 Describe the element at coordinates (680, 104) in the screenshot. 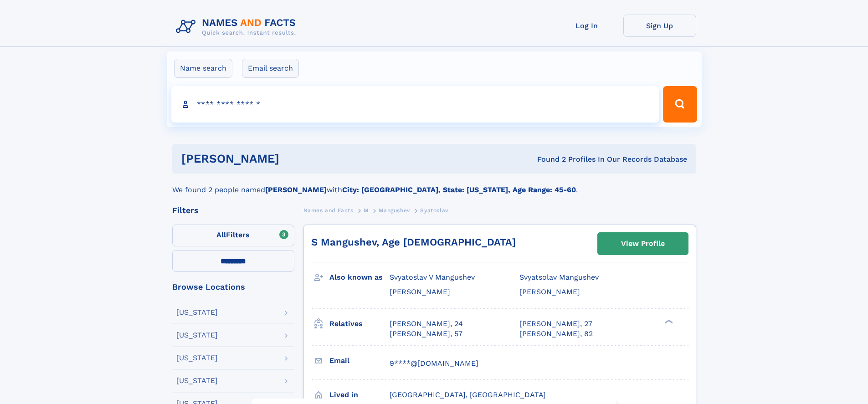

I see `button: Search Button` at that location.